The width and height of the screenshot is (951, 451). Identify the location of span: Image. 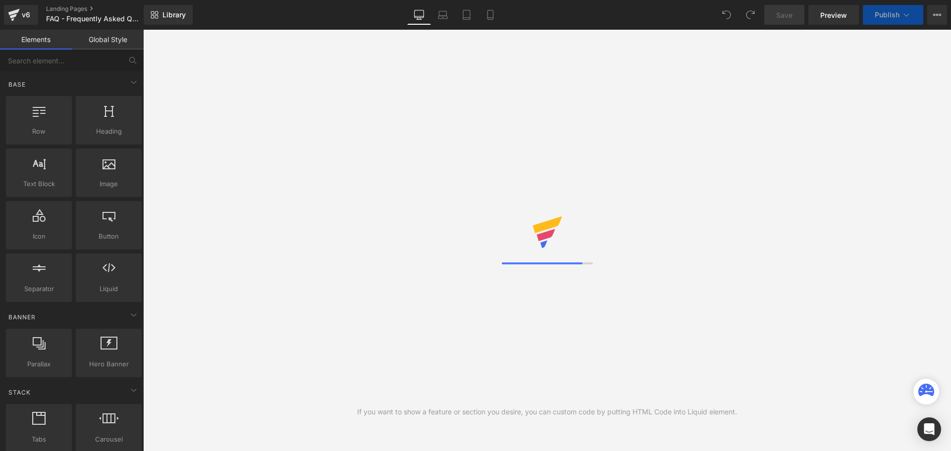
(108, 184).